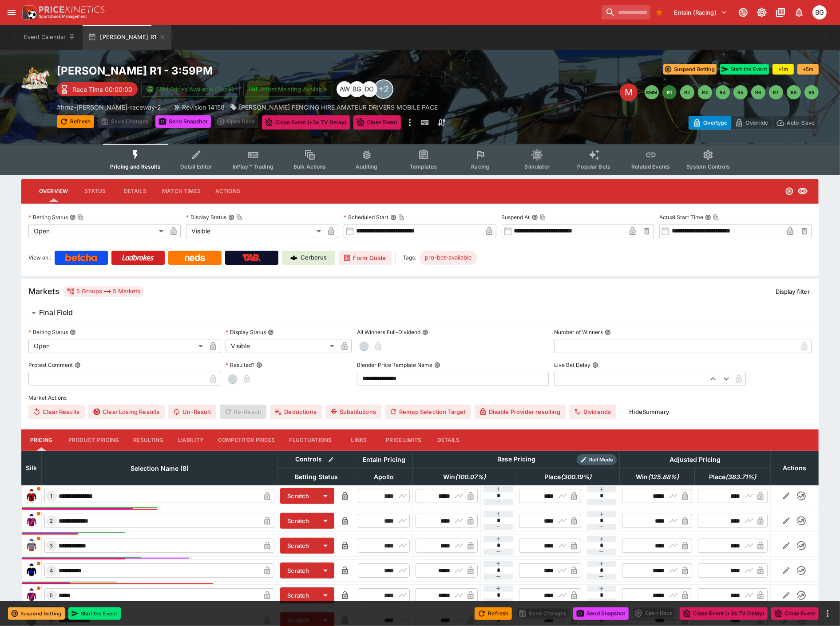  What do you see at coordinates (758, 92) in the screenshot?
I see `button: R6` at bounding box center [758, 92].